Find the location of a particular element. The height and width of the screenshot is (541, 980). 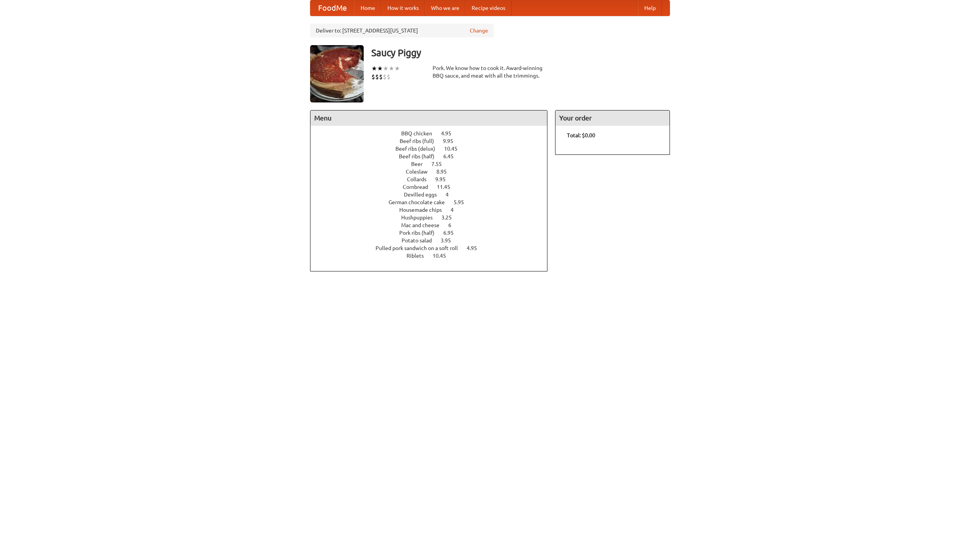

span: Devilled eggs is located at coordinates (424, 195).